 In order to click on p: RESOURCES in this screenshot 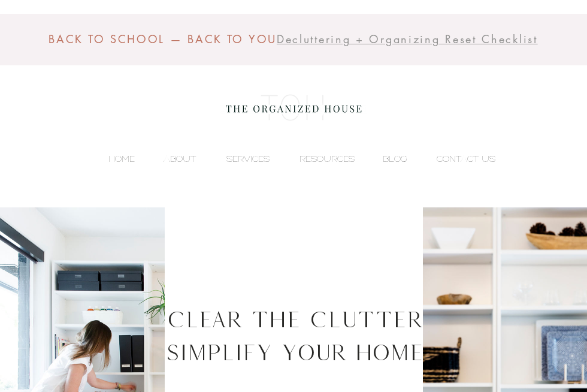, I will do `click(327, 158)`.